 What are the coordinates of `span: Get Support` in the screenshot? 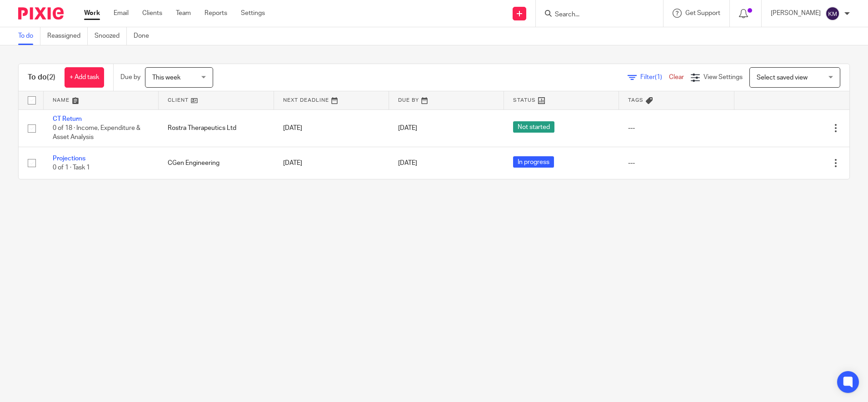 It's located at (703, 13).